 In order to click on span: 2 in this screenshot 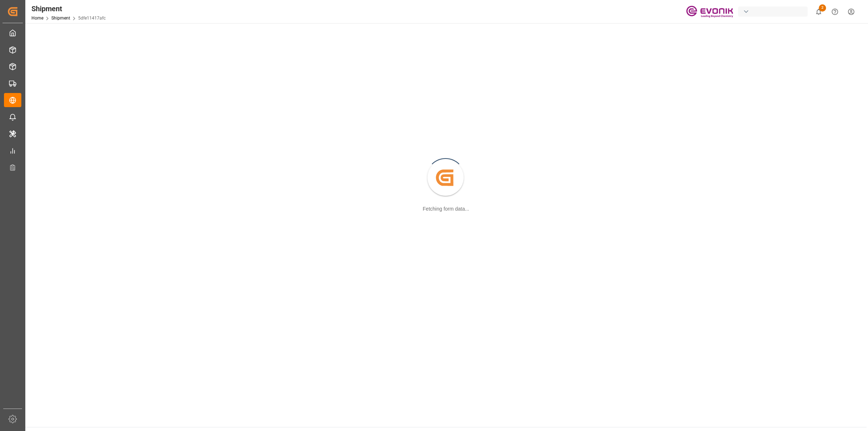, I will do `click(823, 8)`.